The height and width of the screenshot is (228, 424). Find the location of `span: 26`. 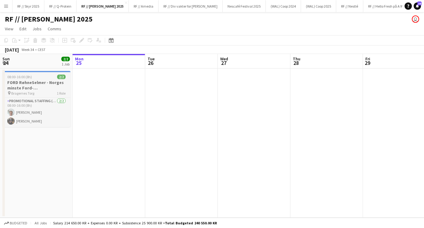

span: 26 is located at coordinates (150, 63).